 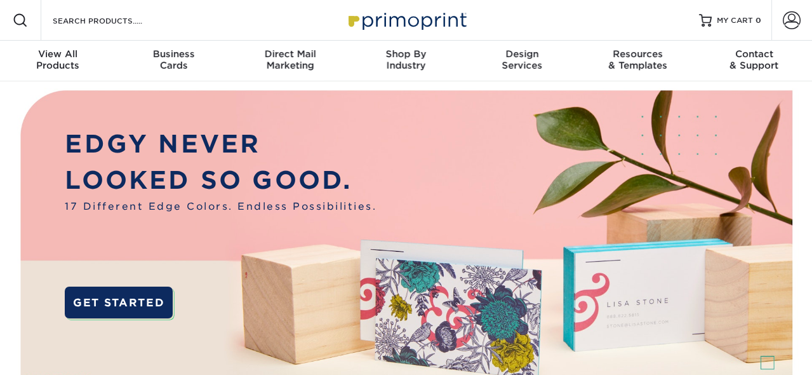 What do you see at coordinates (289, 54) in the screenshot?
I see `span: Direct Mail` at bounding box center [289, 54].